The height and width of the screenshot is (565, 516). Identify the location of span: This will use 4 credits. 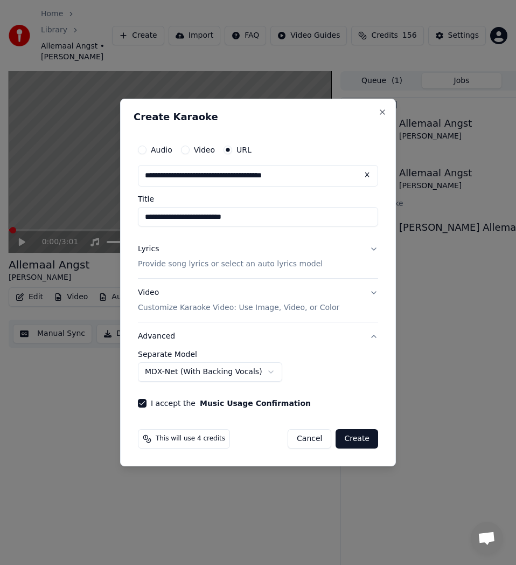
(190, 439).